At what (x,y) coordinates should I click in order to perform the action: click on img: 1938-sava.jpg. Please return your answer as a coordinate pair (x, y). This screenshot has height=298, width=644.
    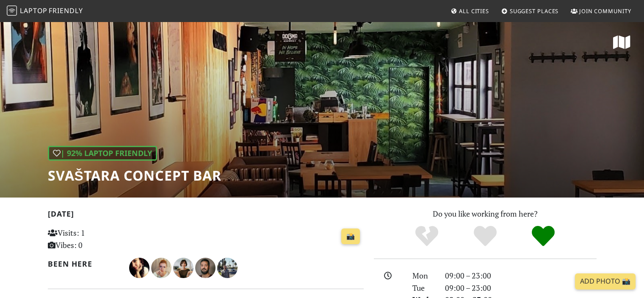
    Looking at the image, I should click on (227, 268).